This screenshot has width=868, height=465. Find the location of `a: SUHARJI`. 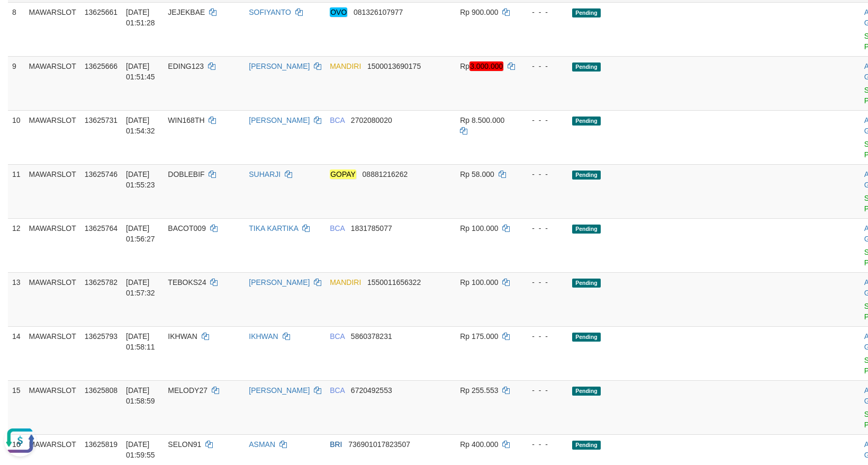

a: SUHARJI is located at coordinates (265, 174).